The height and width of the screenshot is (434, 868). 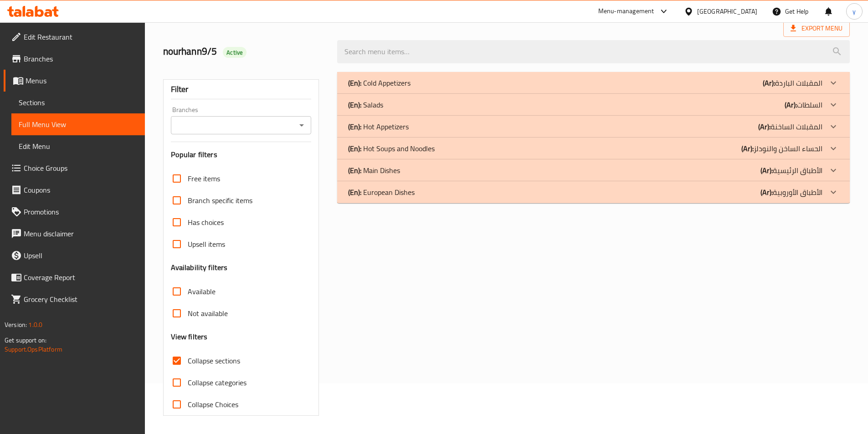 I want to click on span: Collapse categories, so click(x=217, y=382).